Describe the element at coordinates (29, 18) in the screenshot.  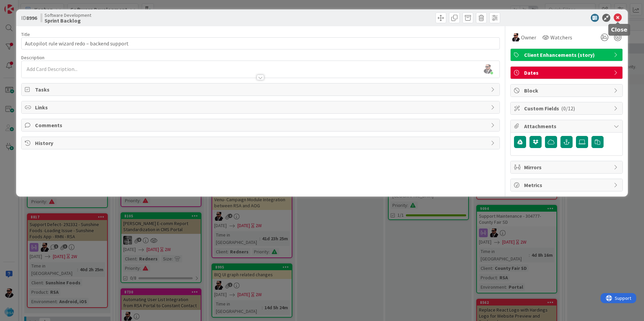
I see `span: ID` at that location.